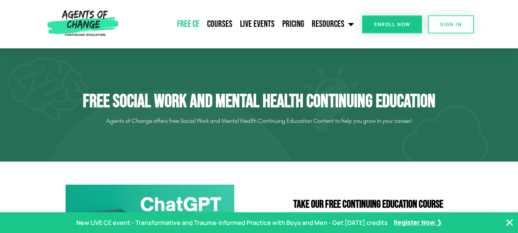  What do you see at coordinates (392, 24) in the screenshot?
I see `a: Enroll Now` at bounding box center [392, 24].